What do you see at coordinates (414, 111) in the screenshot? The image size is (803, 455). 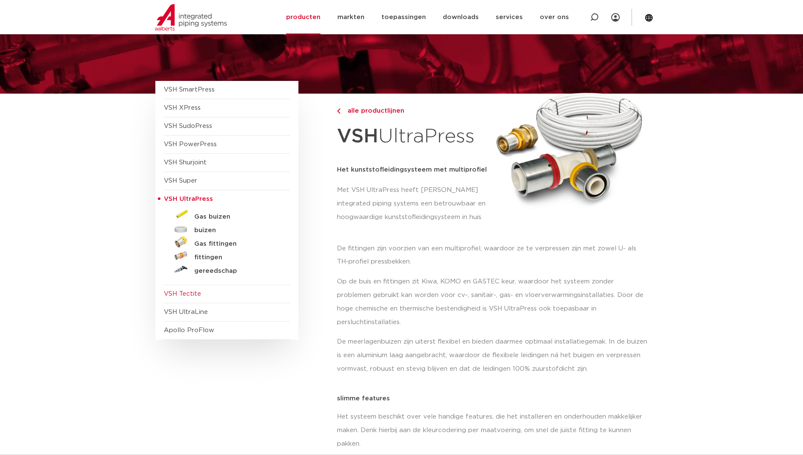 I see `a: alle productlijnen` at bounding box center [414, 111].